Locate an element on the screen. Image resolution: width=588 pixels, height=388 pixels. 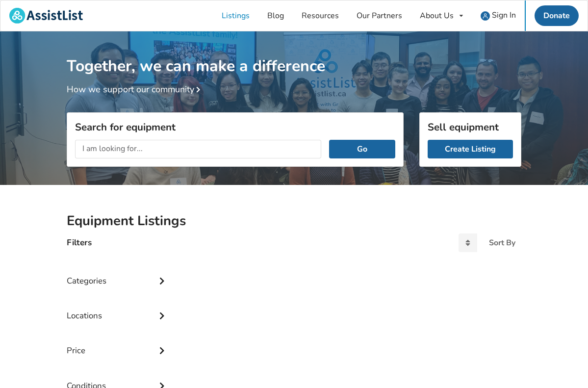
h3: Sell equipment is located at coordinates (470, 127).